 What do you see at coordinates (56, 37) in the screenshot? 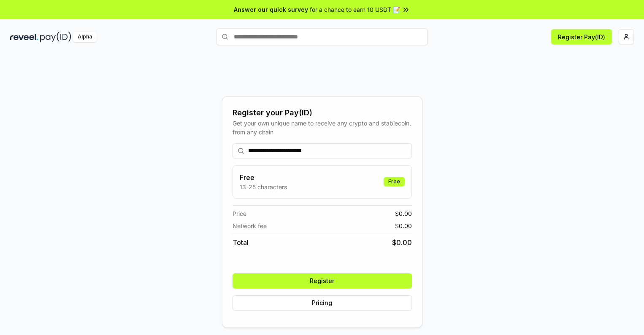
I see `img: pay_id` at bounding box center [56, 37].